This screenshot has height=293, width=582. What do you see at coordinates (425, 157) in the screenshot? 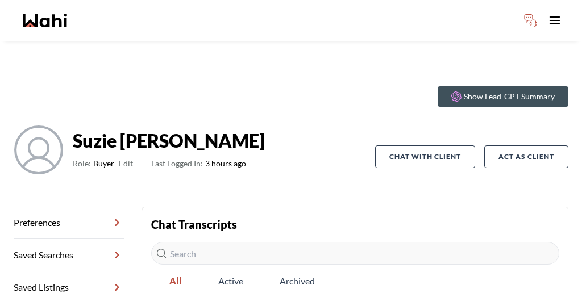
I see `button: Chat with client` at bounding box center [425, 157].